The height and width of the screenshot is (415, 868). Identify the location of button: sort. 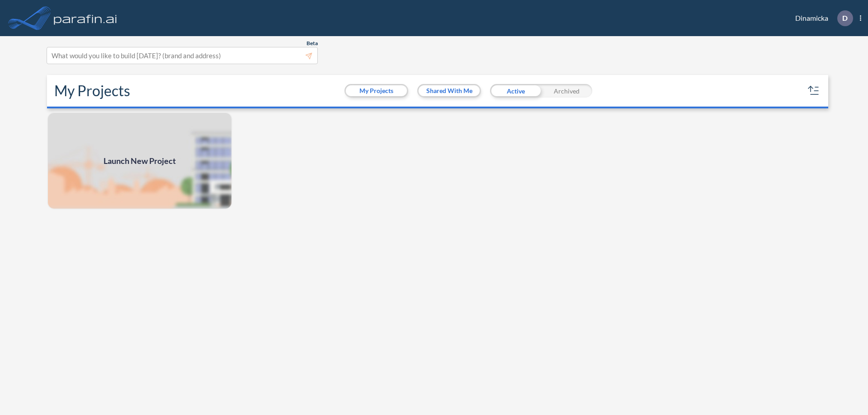
(814, 91).